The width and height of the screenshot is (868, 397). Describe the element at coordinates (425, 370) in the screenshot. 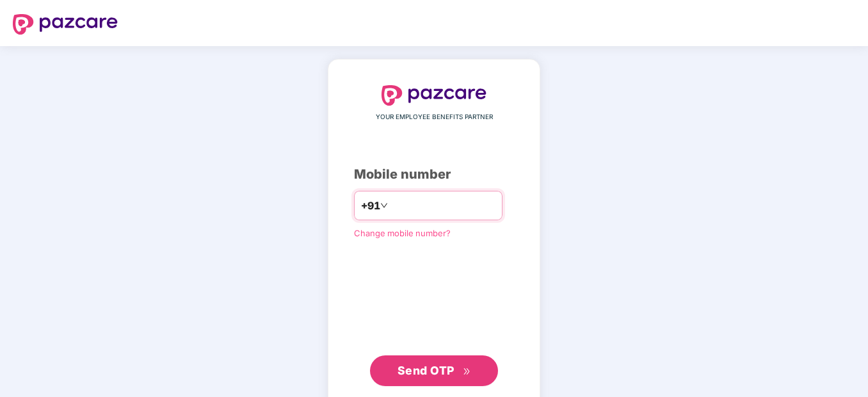

I see `span: Send OTP` at that location.